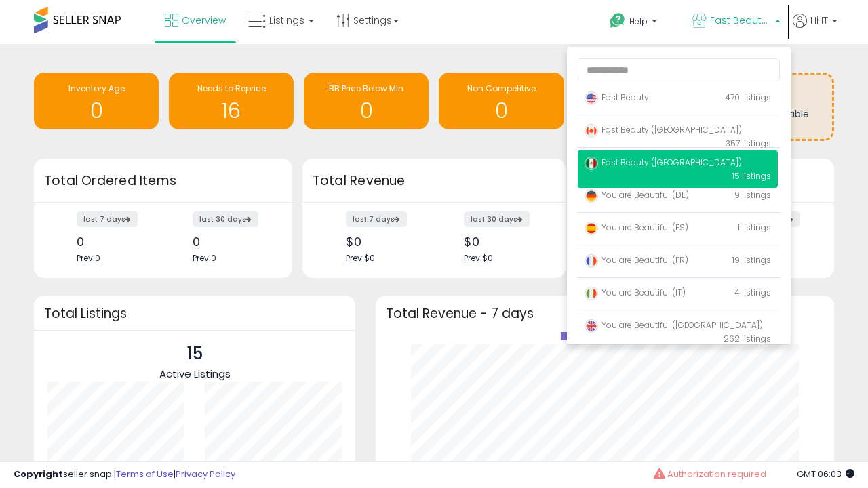  I want to click on p: 15, so click(195, 353).